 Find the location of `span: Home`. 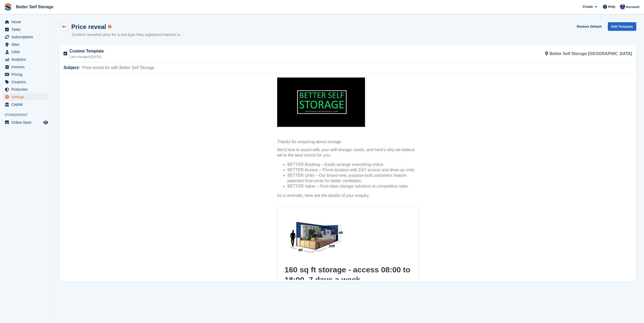

span: Home is located at coordinates (27, 22).